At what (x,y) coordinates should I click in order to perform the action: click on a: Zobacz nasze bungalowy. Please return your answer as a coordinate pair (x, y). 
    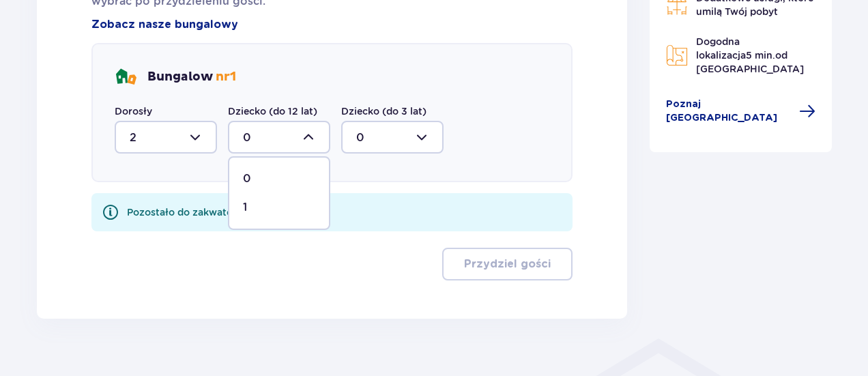
    Looking at the image, I should click on (164, 24).